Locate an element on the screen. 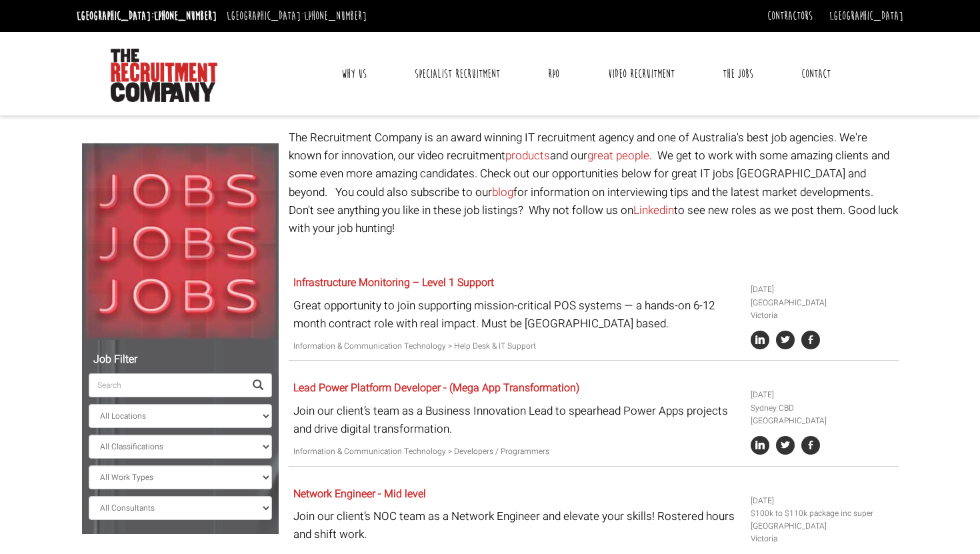 The width and height of the screenshot is (980, 554). p: Join our client’s NOC team as a Network Engineer and elevate your skills! Rostered hours and shif... is located at coordinates (516, 526).